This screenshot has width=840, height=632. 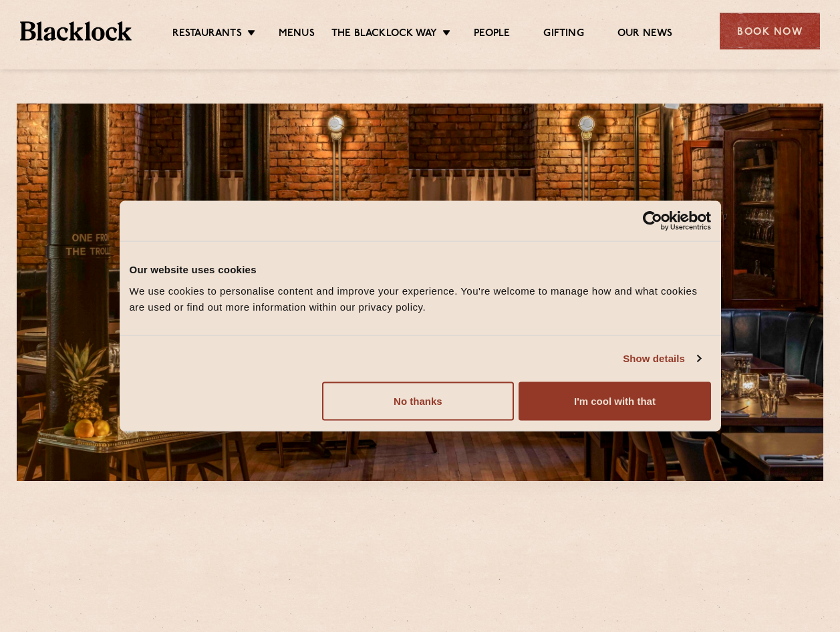 I want to click on div: We use cookies to personalise content and improve your experience. You're welcome to manage how a..., so click(x=420, y=299).